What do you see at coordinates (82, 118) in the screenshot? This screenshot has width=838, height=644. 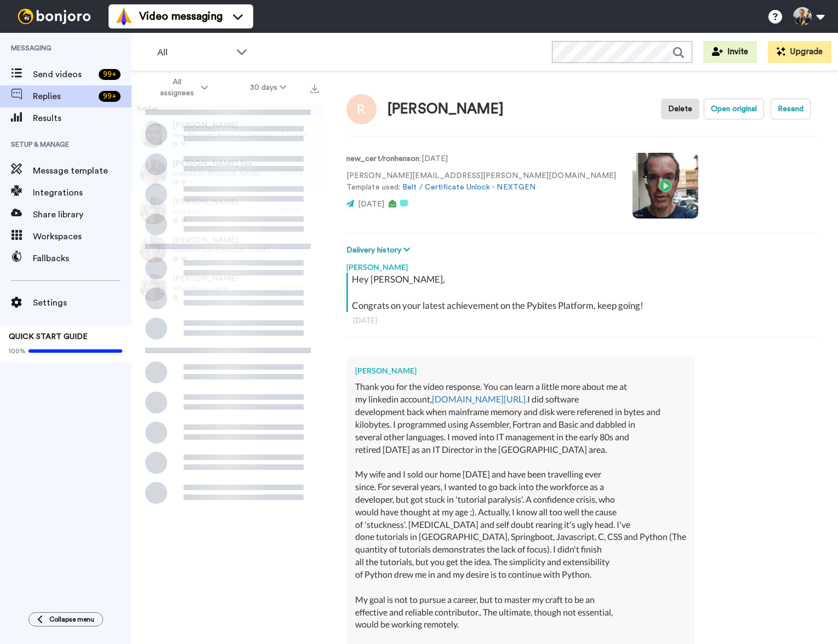 I see `span: Results` at bounding box center [82, 118].